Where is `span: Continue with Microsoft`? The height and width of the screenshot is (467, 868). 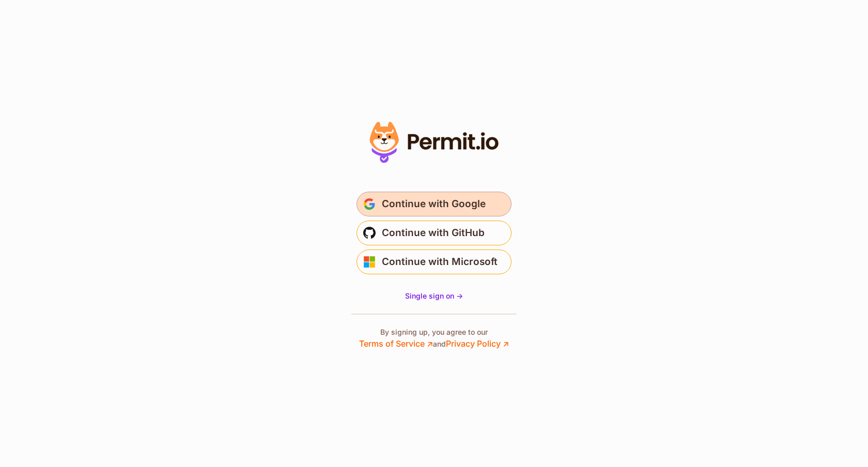 span: Continue with Microsoft is located at coordinates (440, 262).